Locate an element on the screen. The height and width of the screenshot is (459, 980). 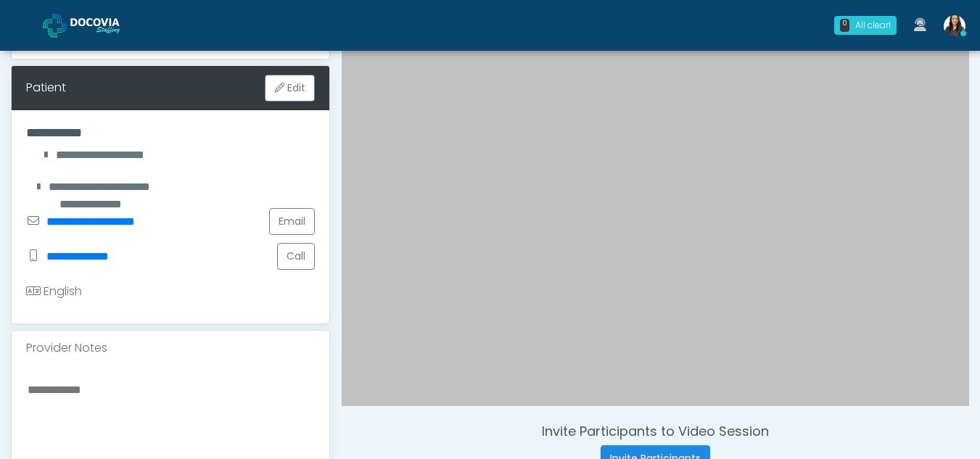
button: Call is located at coordinates (296, 256).